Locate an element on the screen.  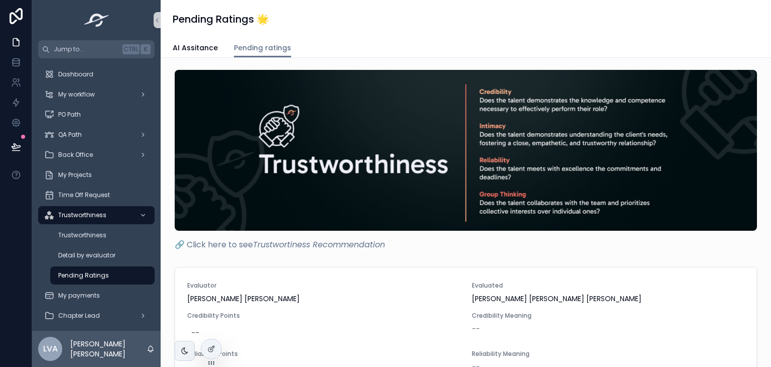
a: Time Off Request is located at coordinates (96, 195).